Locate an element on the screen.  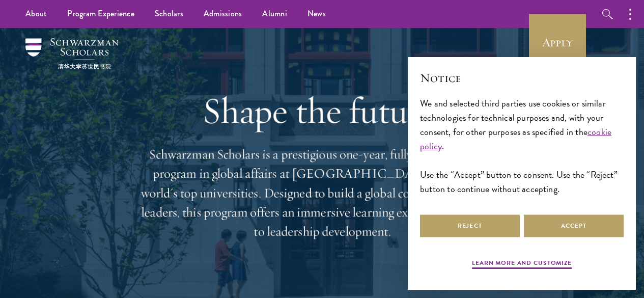
h2: Notice is located at coordinates (522, 78).